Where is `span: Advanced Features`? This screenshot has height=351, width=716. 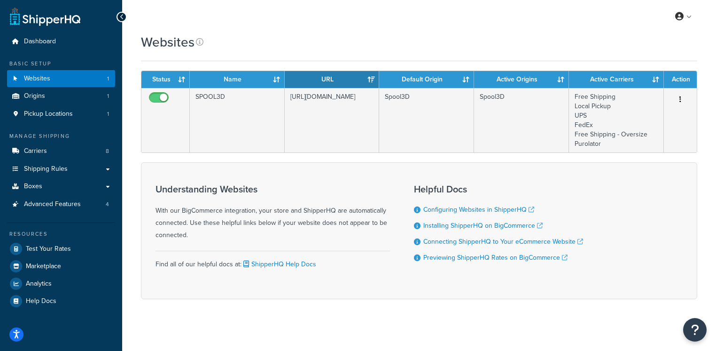 span: Advanced Features is located at coordinates (52, 204).